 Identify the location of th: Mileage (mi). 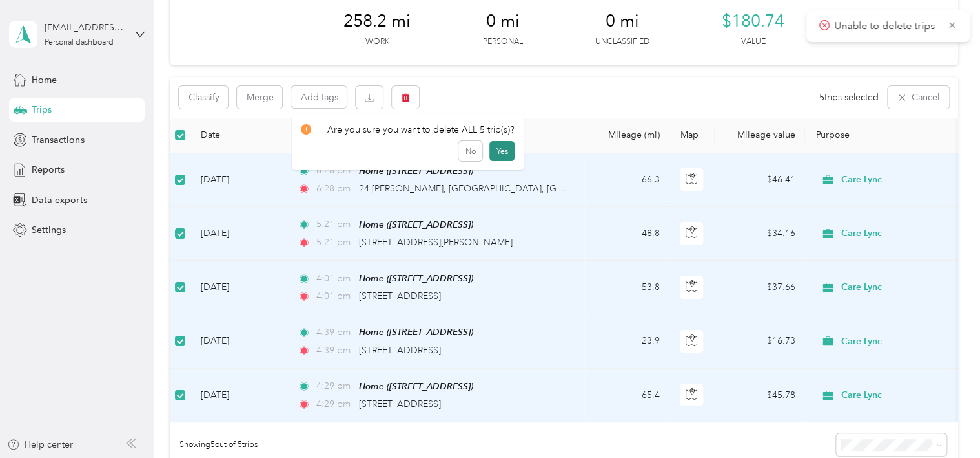
(627, 135).